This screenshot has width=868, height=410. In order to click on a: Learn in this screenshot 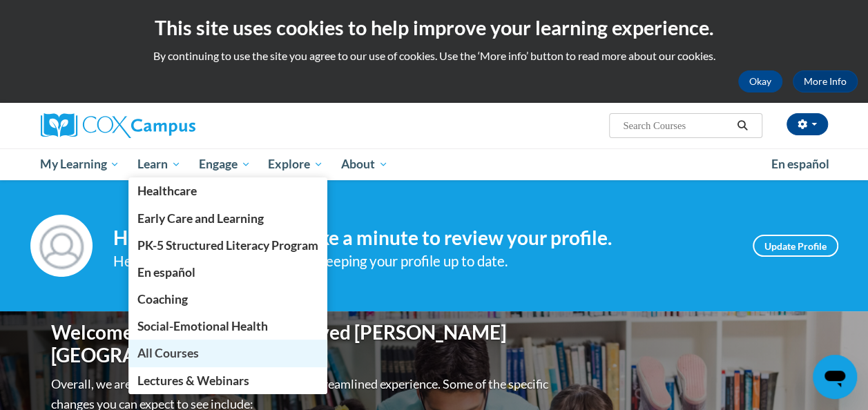, I will do `click(159, 164)`.